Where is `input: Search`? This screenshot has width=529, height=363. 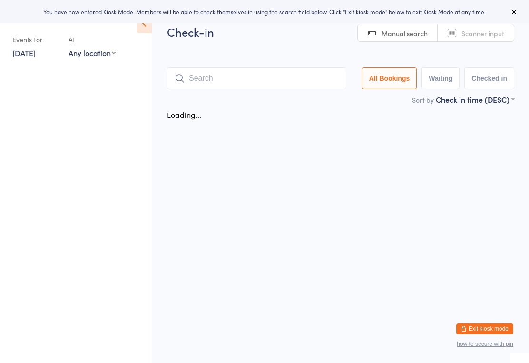
input: Search is located at coordinates (256, 78).